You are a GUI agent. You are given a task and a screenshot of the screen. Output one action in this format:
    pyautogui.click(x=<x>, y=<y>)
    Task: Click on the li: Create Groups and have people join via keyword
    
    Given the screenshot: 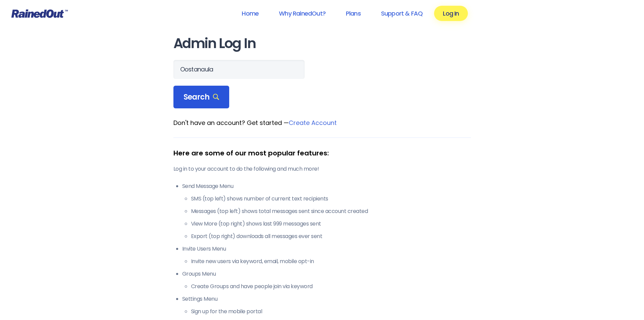 What is the action you would take?
    pyautogui.click(x=331, y=286)
    